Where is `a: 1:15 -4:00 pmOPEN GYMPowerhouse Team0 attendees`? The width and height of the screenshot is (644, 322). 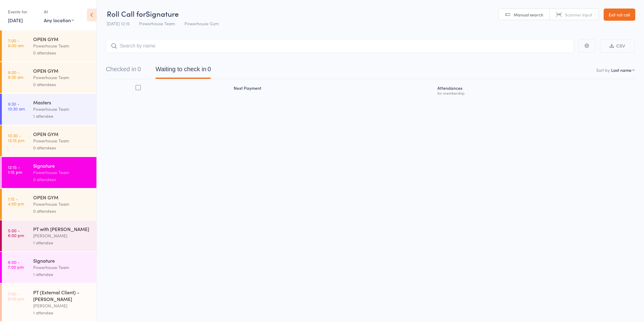 a: 1:15 -4:00 pmOPEN GYMPowerhouse Team0 attendees is located at coordinates (49, 204).